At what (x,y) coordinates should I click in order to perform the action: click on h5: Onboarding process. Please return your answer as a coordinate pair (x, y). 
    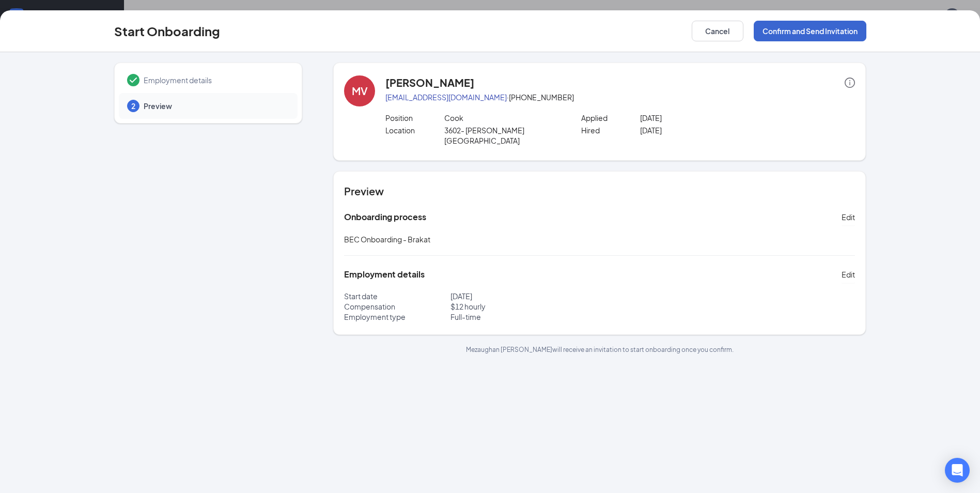
    Looking at the image, I should click on (385, 217).